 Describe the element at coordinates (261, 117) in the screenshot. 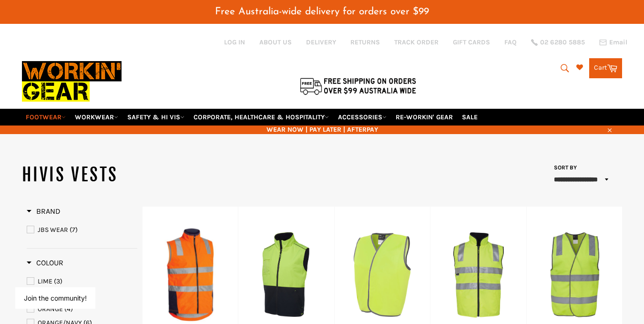

I see `a: CORPORATE, HEALTHCARE & HOSPITALITY` at that location.